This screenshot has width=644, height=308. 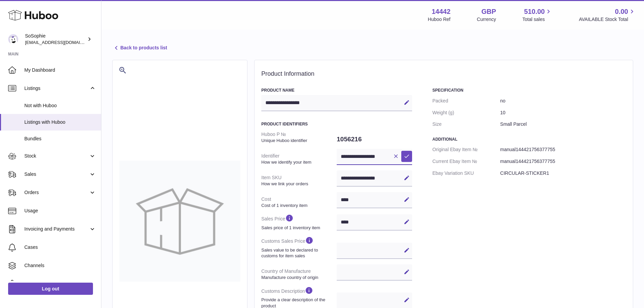 What do you see at coordinates (298, 162) in the screenshot?
I see `strong: How we identify your item` at bounding box center [298, 162].